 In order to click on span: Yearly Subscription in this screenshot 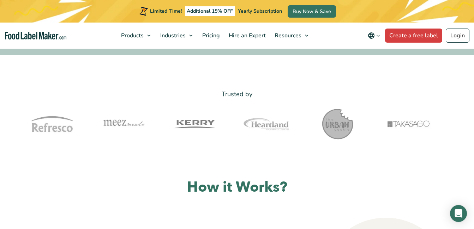, I will do `click(260, 11)`.